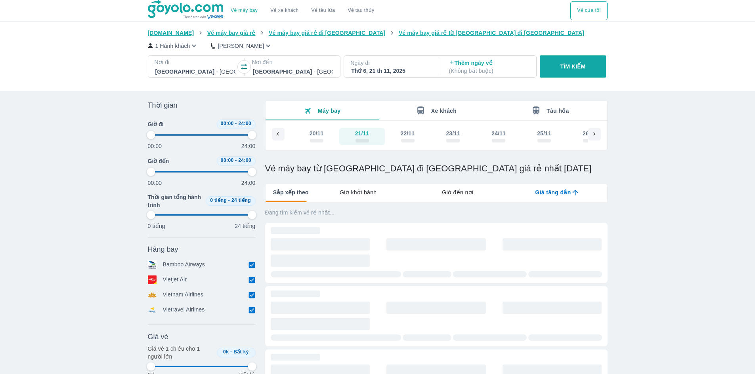  What do you see at coordinates (291, 193) in the screenshot?
I see `span: Sắp xếp theo` at bounding box center [291, 193].